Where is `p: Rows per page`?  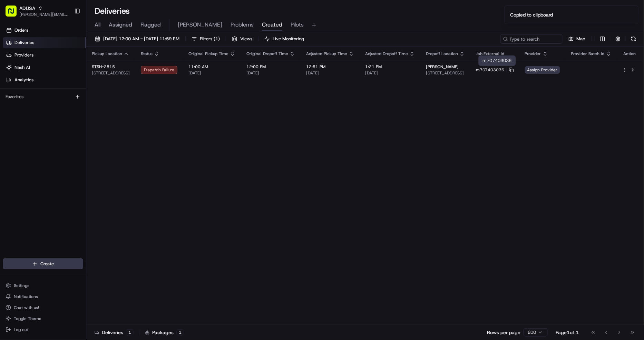 p: Rows per page is located at coordinates (504, 333).